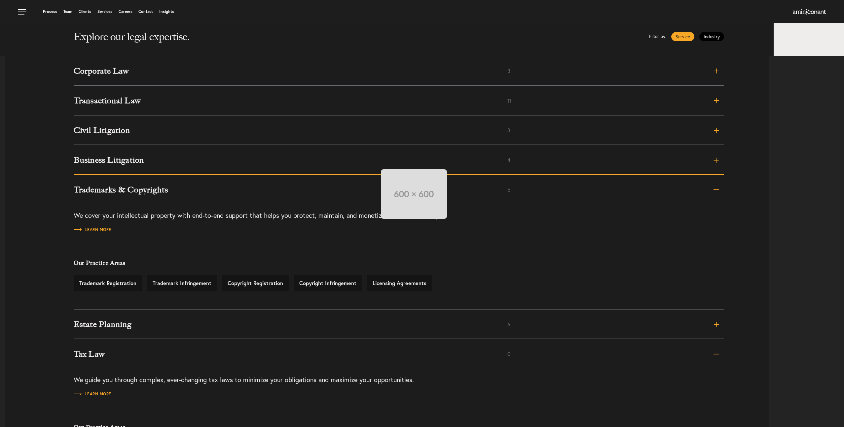 The height and width of the screenshot is (427, 844). Describe the element at coordinates (85, 12) in the screenshot. I see `a: Clients` at that location.